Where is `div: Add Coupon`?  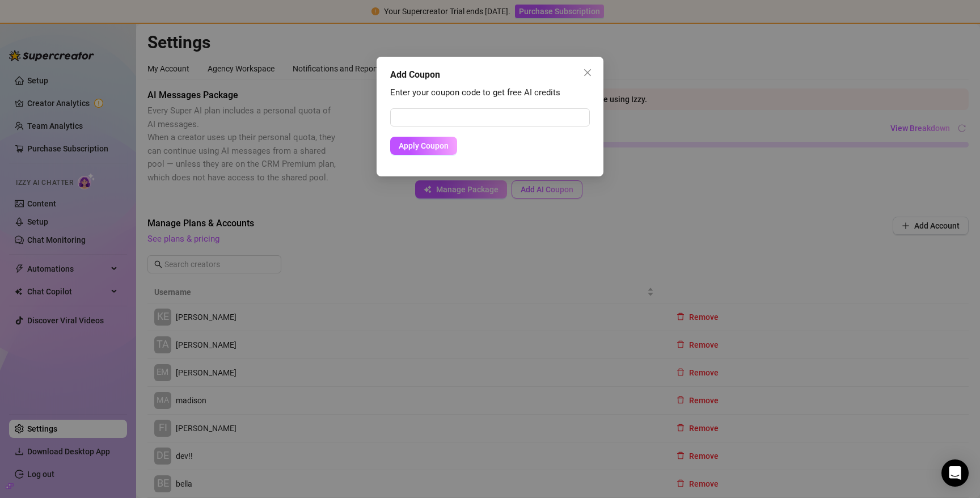
div: Add Coupon is located at coordinates (490, 75).